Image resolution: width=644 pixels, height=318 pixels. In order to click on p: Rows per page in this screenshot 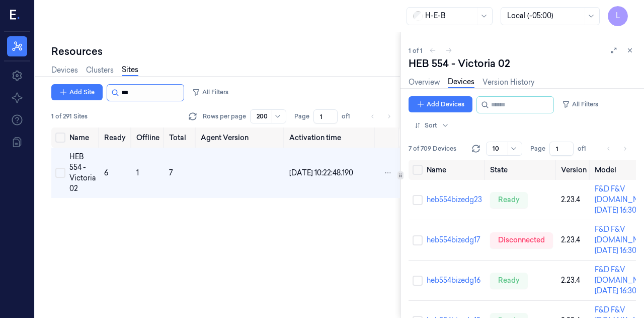, I will do `click(224, 116)`.